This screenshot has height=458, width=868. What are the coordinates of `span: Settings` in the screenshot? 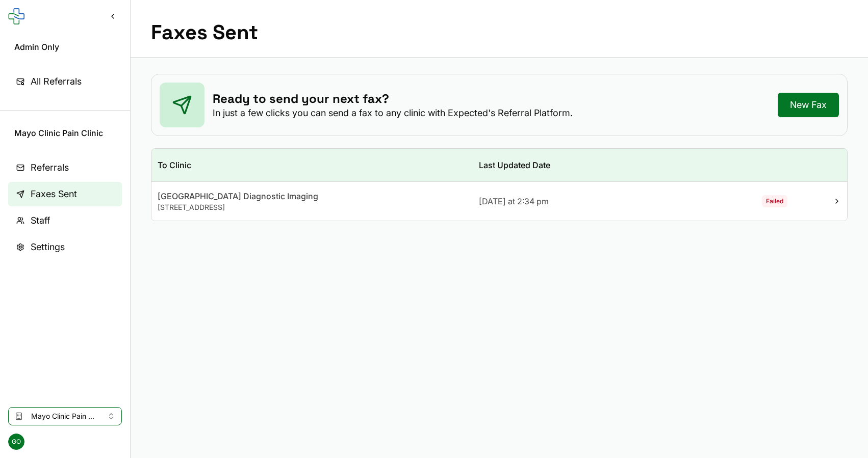 It's located at (47, 247).